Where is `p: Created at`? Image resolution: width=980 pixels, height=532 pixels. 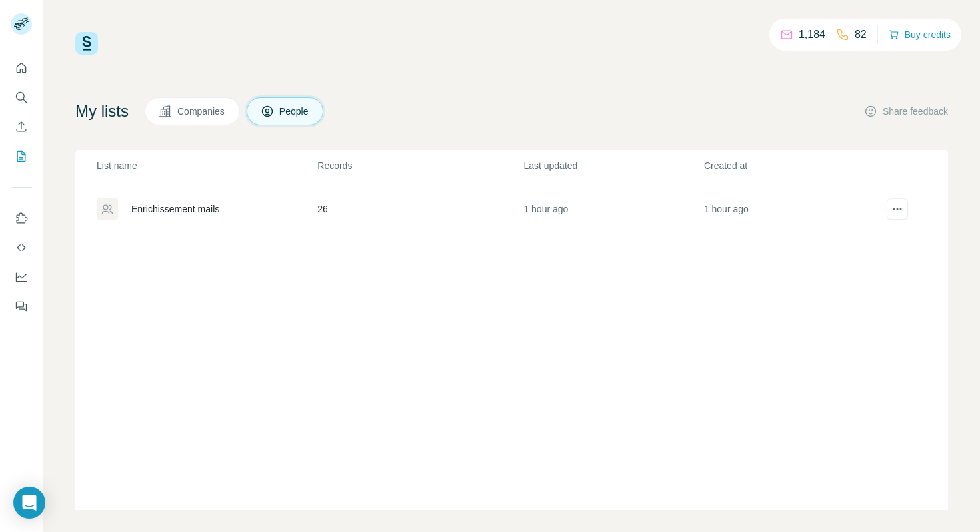
p: Created at is located at coordinates (794, 165).